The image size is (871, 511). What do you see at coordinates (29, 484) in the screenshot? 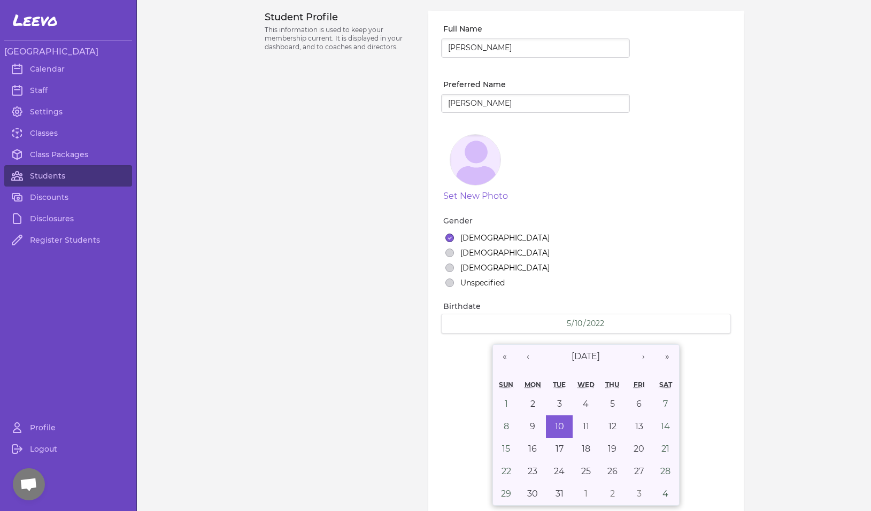
I see `div: Open chat` at bounding box center [29, 484].